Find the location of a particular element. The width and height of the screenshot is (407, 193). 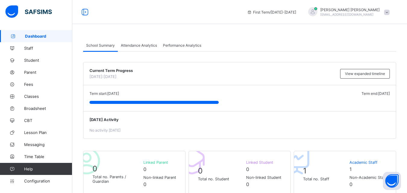

span: Non-Academic Staff is located at coordinates (368, 177).